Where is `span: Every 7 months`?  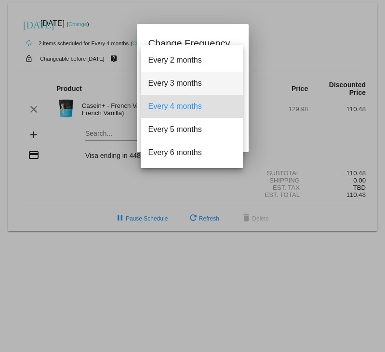
span: Every 7 months is located at coordinates (192, 176).